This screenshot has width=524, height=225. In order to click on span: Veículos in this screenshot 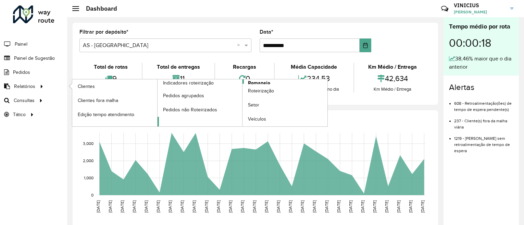, I will do `click(257, 119)`.